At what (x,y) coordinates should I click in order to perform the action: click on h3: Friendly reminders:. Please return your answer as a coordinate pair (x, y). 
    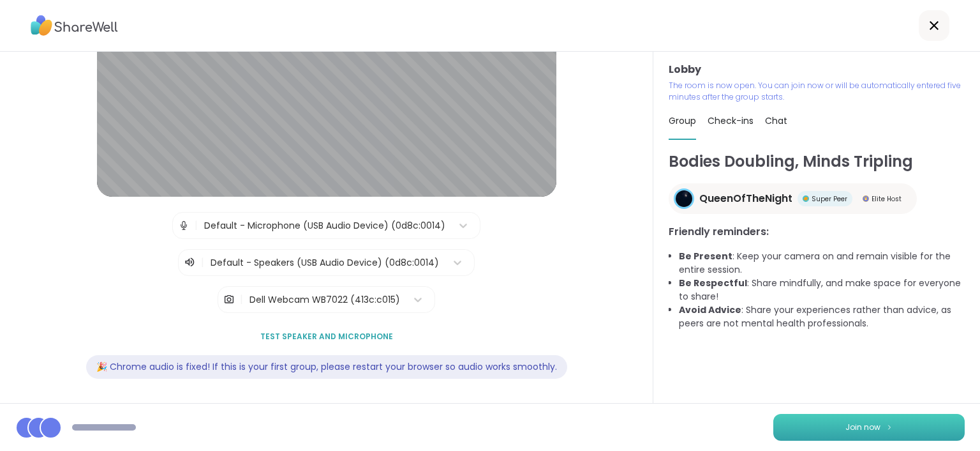
    Looking at the image, I should click on (817, 232).